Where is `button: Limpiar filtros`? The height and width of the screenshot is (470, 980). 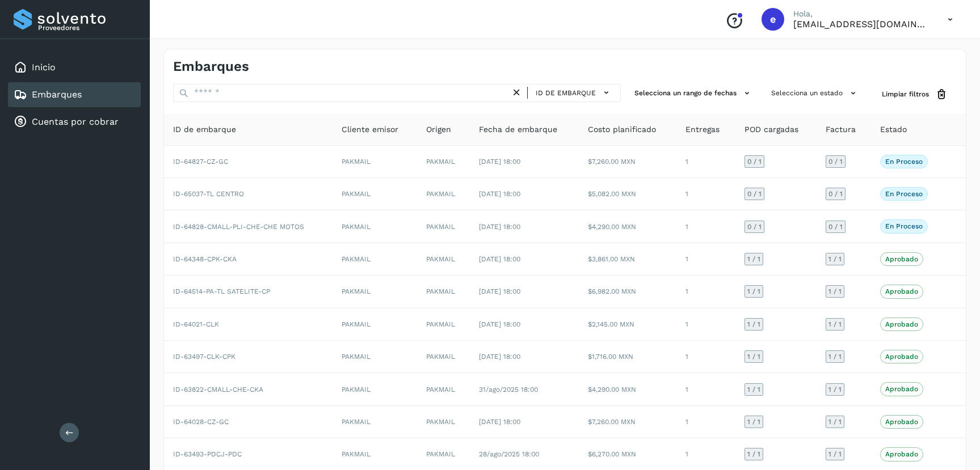
button: Limpiar filtros is located at coordinates (915, 94).